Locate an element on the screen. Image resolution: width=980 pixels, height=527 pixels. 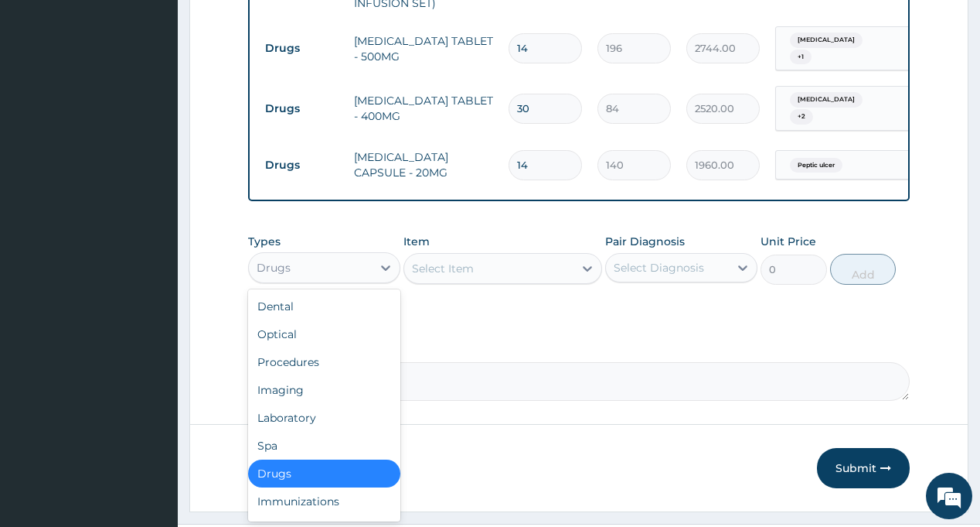
button: Submit is located at coordinates (863, 468).